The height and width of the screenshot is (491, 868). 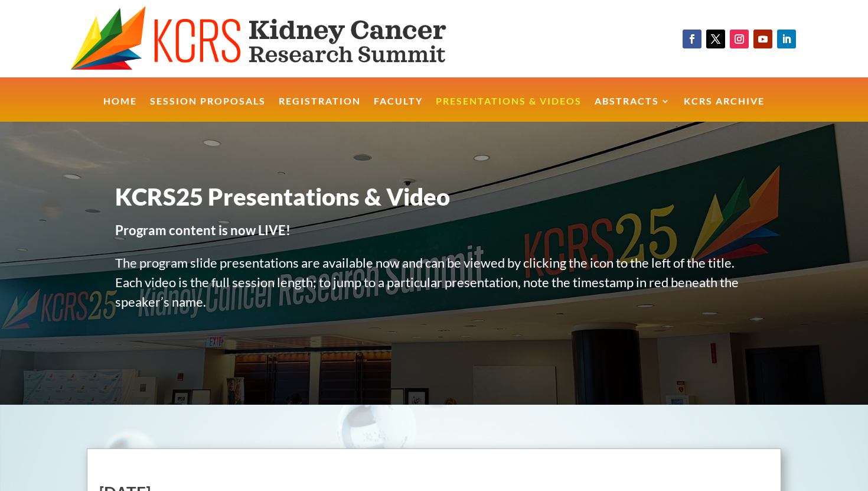 What do you see at coordinates (716, 39) in the screenshot?
I see `a: Follow on X` at bounding box center [716, 39].